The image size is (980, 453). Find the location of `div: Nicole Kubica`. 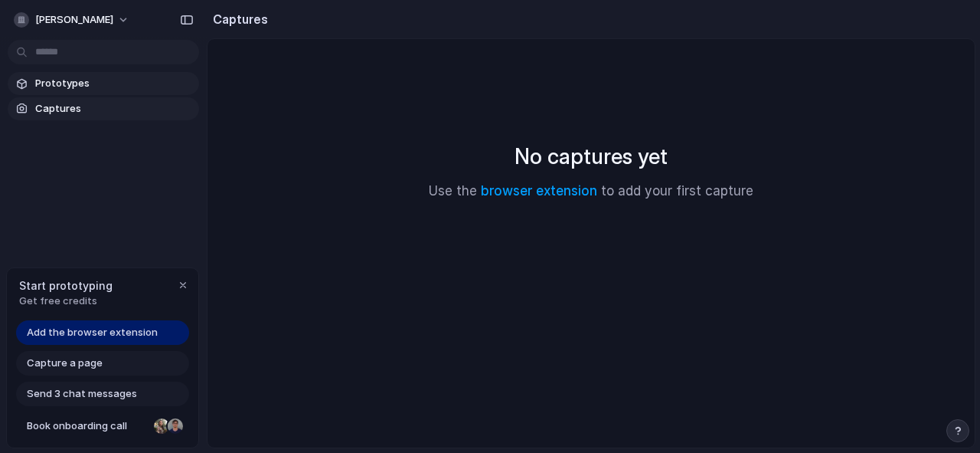

div: Nicole Kubica is located at coordinates (161, 426).